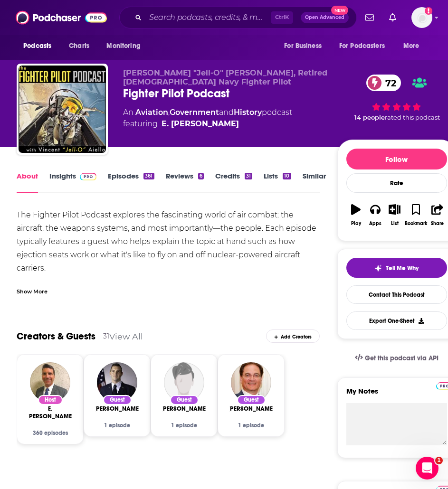 The height and width of the screenshot is (489, 448). Describe the element at coordinates (79, 46) in the screenshot. I see `a: Charts` at that location.